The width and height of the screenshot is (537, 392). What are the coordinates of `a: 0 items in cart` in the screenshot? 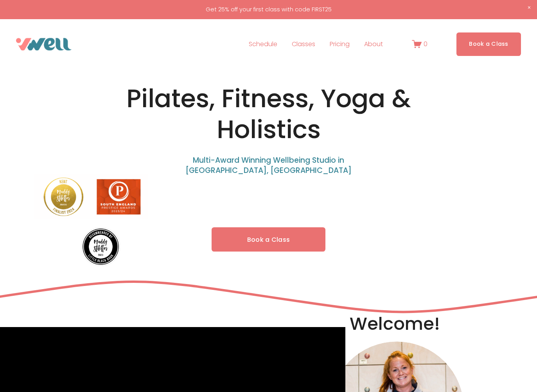 It's located at (420, 44).